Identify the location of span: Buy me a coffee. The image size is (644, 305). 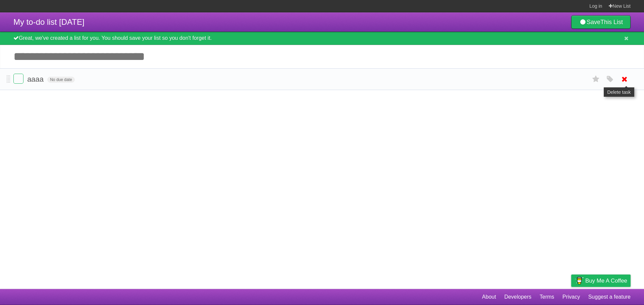
(606, 281).